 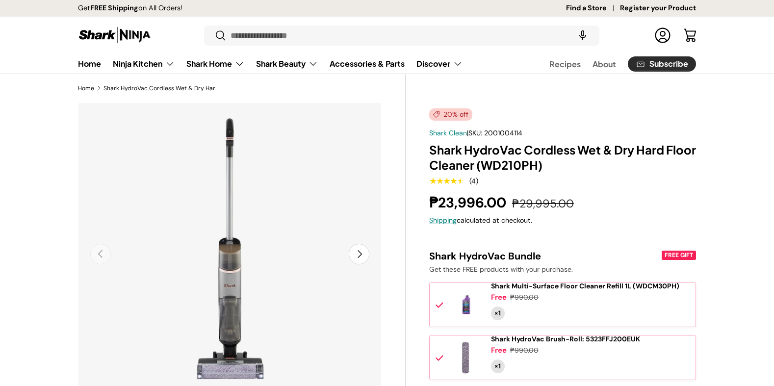 I want to click on a: Shark HydroVac Cordless Wet & Dry Hard Floor Cleaner (WD210PH), so click(x=162, y=88).